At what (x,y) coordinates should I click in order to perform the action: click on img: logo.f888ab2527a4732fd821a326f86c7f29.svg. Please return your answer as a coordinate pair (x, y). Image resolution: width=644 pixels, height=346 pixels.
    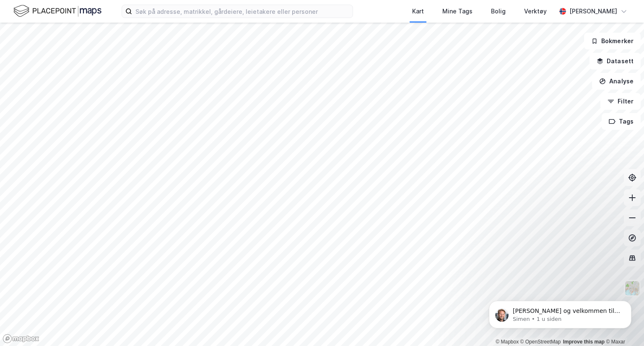
    Looking at the image, I should click on (57, 11).